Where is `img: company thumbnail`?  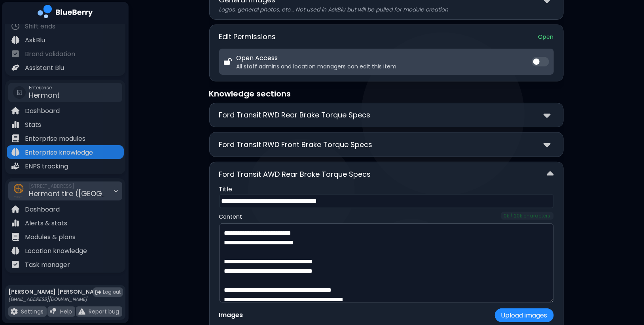
img: company thumbnail is located at coordinates (19, 191).